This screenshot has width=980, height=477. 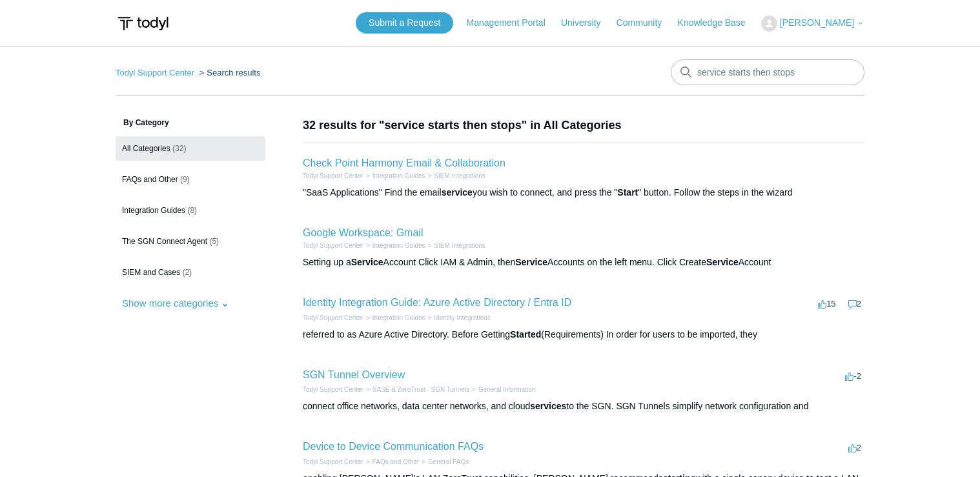 I want to click on a: Google Workspace: Gmail, so click(x=363, y=232).